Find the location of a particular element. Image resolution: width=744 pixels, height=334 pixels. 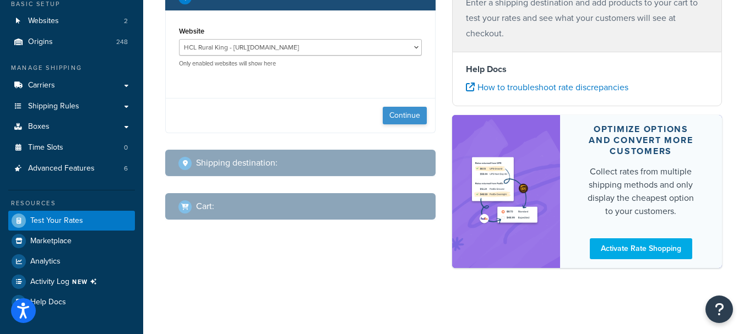

li: Shipping Rules is located at coordinates (72, 106).